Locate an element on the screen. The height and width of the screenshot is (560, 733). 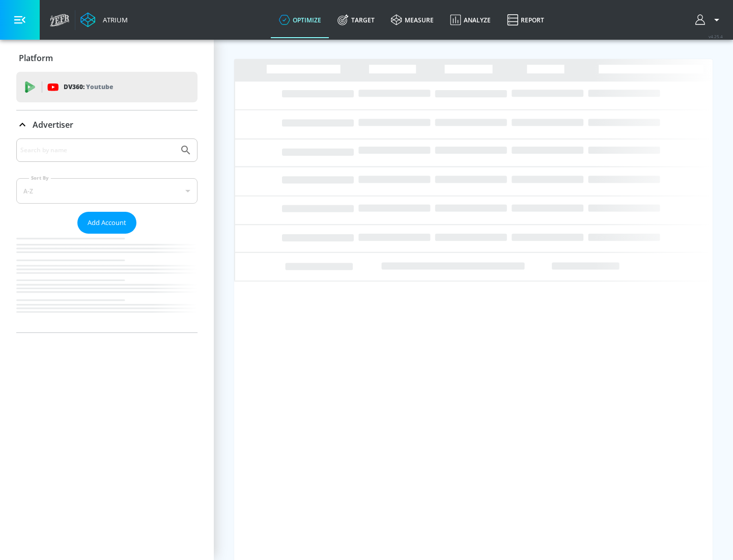
div: Platform is located at coordinates (107, 58).